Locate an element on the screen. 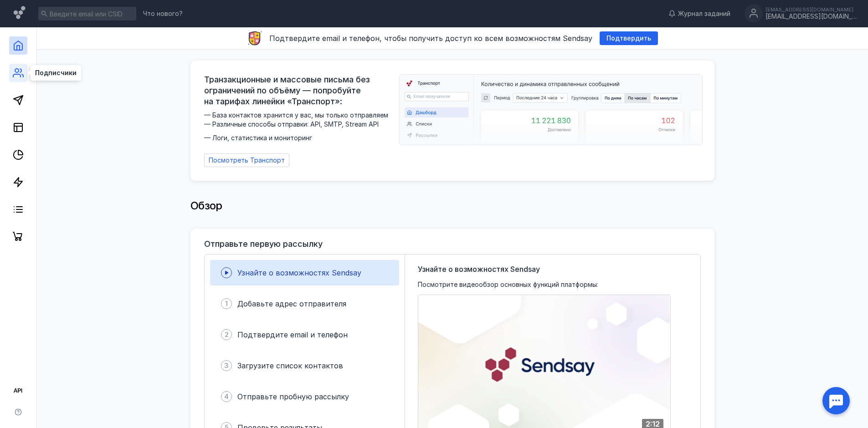  a: Журнал заданий is located at coordinates (699, 14).